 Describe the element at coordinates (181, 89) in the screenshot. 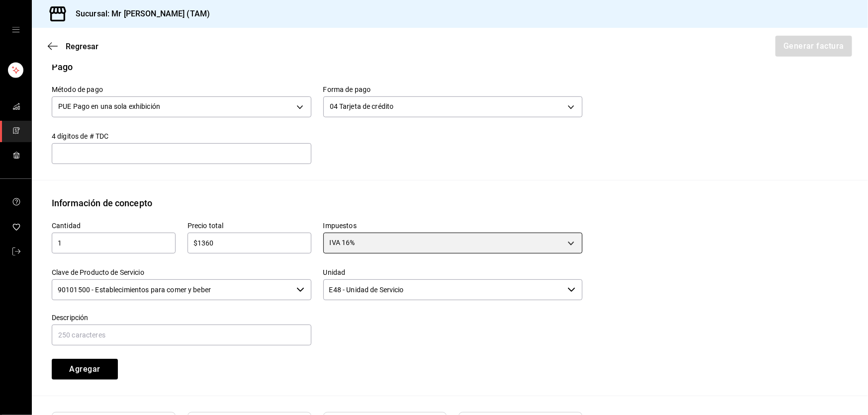

I see `label: Método de pago` at that location.